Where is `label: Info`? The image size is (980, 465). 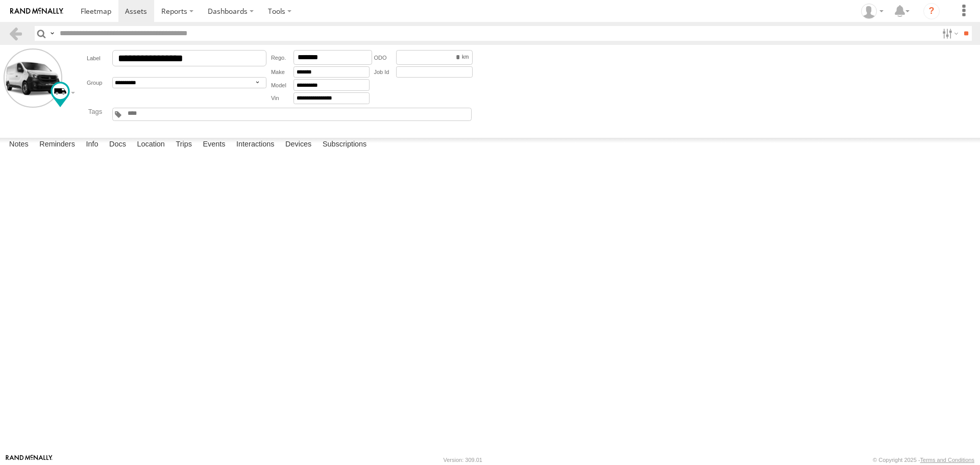
label: Info is located at coordinates (92, 145).